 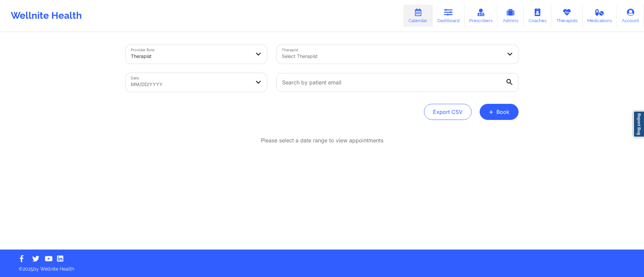 What do you see at coordinates (481, 16) in the screenshot?
I see `a: Prescribers` at bounding box center [481, 16].